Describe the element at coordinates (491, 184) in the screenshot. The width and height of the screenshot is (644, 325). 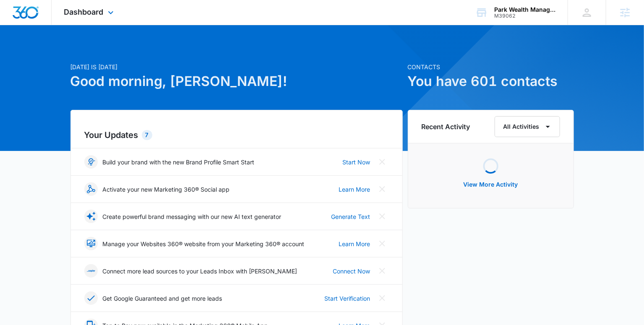
I see `button: View More Activity` at that location.